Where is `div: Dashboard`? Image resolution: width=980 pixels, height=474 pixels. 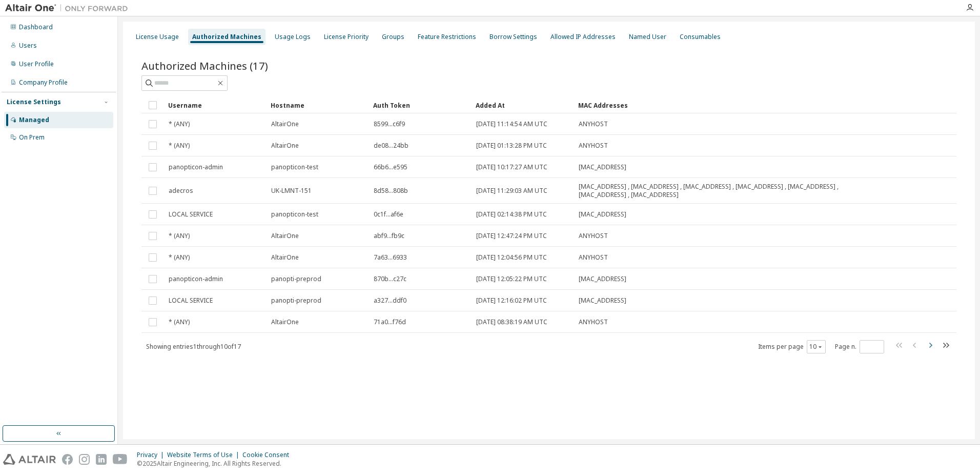 div: Dashboard is located at coordinates (36, 27).